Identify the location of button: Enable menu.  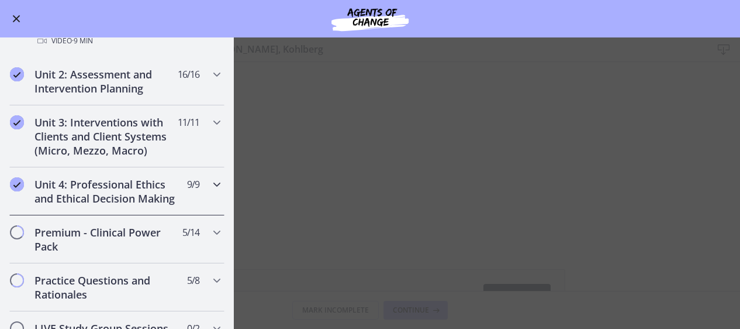
(16, 19).